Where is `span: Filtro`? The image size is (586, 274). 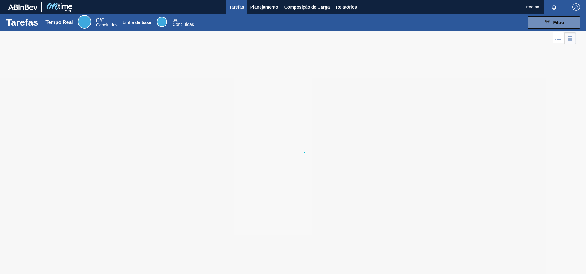 span: Filtro is located at coordinates (558, 22).